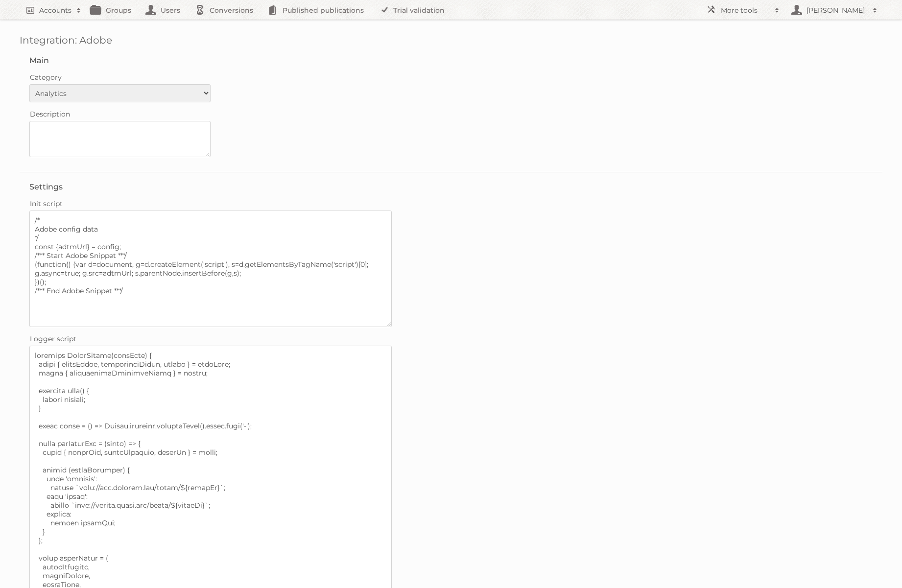  Describe the element at coordinates (451, 204) in the screenshot. I see `label: Init script` at that location.